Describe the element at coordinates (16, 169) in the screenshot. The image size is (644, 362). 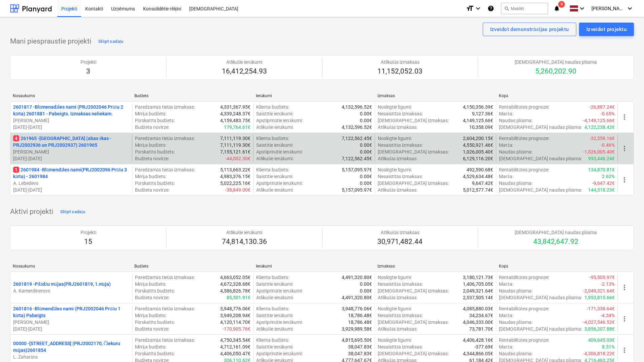
I see `span: 1` at that location.